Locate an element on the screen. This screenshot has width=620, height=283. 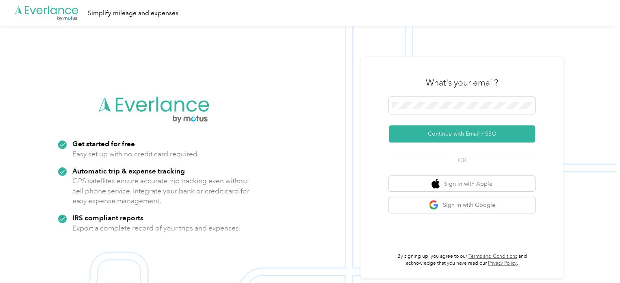
strong: Automatic trip & expense tracking is located at coordinates (128, 170).